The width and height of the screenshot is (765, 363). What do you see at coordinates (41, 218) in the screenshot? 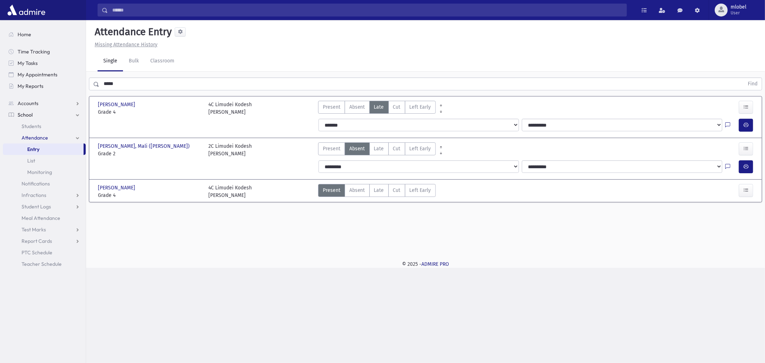
I see `span: Meal Attendance` at bounding box center [41, 218].